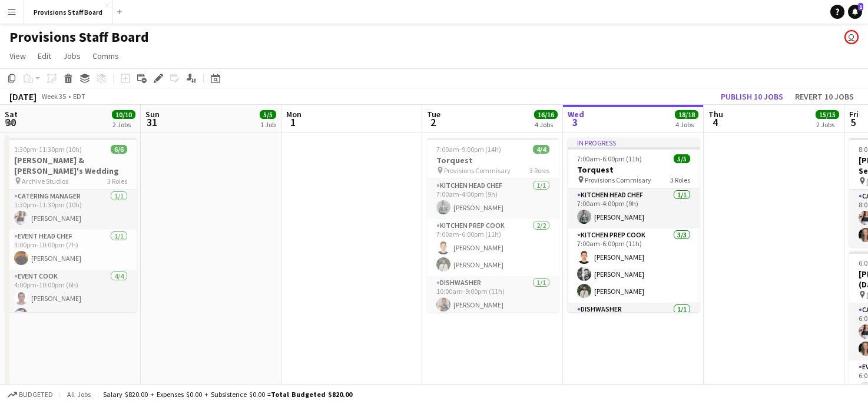  What do you see at coordinates (36, 395) in the screenshot?
I see `span: Budgeted` at bounding box center [36, 395].